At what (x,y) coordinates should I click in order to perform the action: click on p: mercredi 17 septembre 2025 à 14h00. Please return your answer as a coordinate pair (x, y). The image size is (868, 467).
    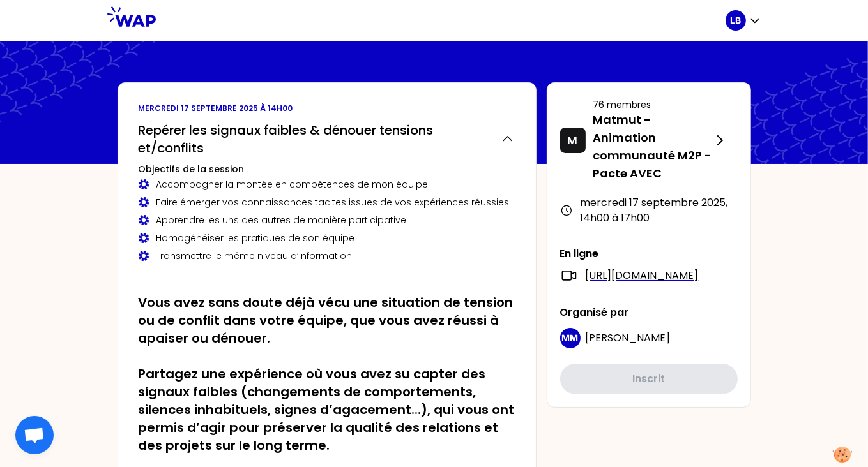
    Looking at the image, I should click on (327, 109).